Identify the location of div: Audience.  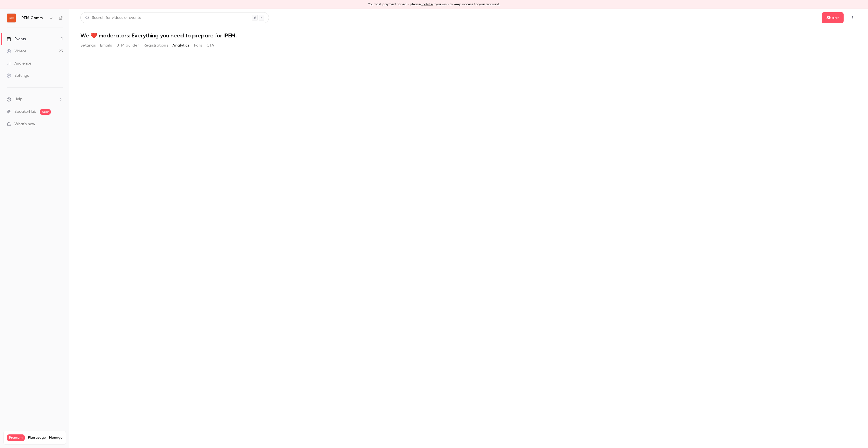
(19, 63).